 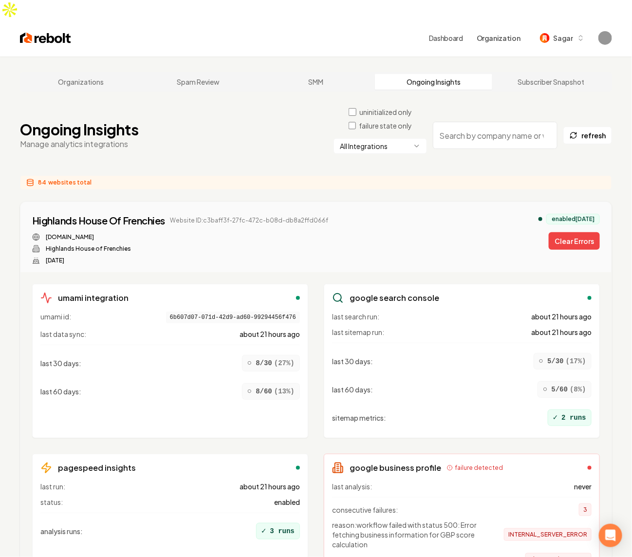 What do you see at coordinates (79, 144) in the screenshot?
I see `p: Manage analytics integrations` at bounding box center [79, 144].